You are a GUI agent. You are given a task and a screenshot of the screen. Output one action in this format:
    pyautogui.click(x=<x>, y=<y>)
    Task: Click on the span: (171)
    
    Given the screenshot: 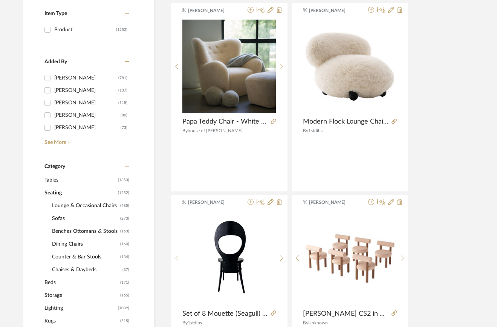 What is the action you would take?
    pyautogui.click(x=125, y=282)
    